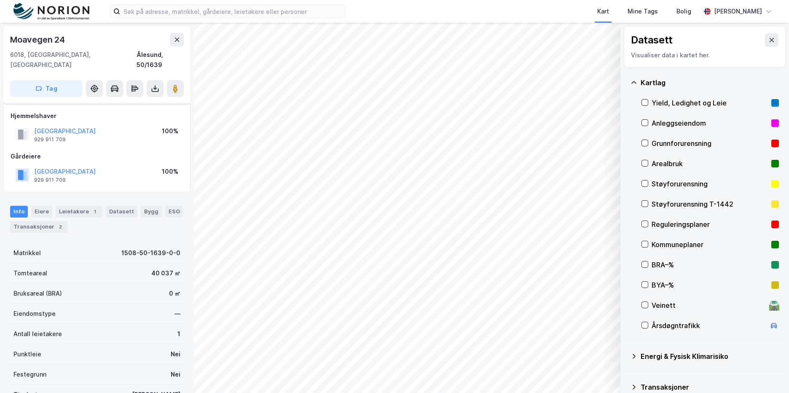  Describe the element at coordinates (151, 212) in the screenshot. I see `div: Bygg` at that location.